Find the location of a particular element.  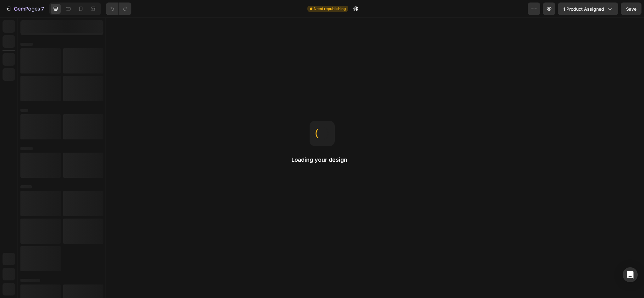

div: Undo/Redo is located at coordinates (119, 9).